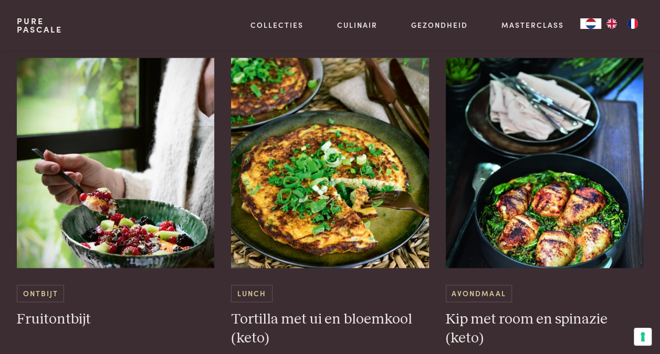 The height and width of the screenshot is (354, 660). Describe the element at coordinates (115, 319) in the screenshot. I see `h3: Fruitontbijt` at that location.